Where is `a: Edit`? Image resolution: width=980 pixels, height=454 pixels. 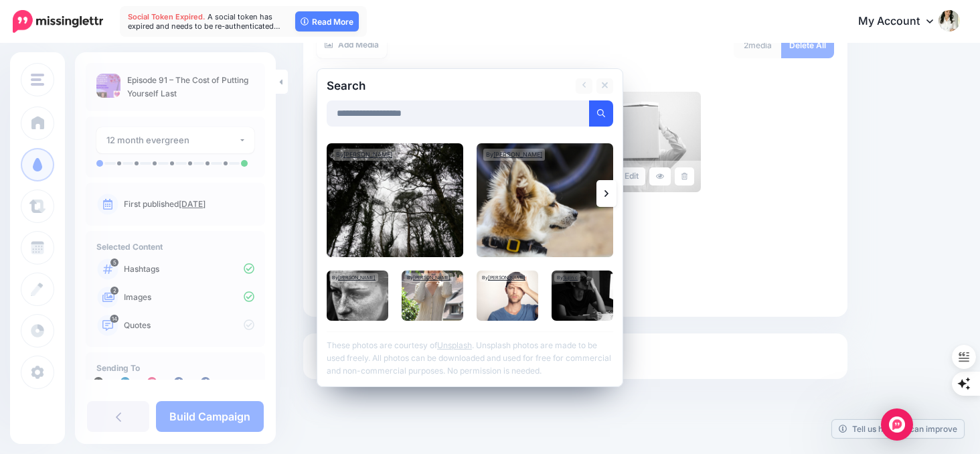 a: Edit is located at coordinates (626, 176).